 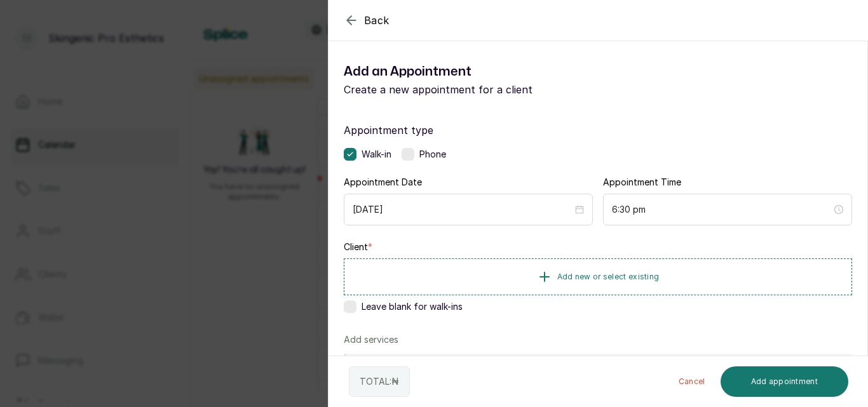 What do you see at coordinates (383, 182) in the screenshot?
I see `label: Appointment Date` at bounding box center [383, 182].